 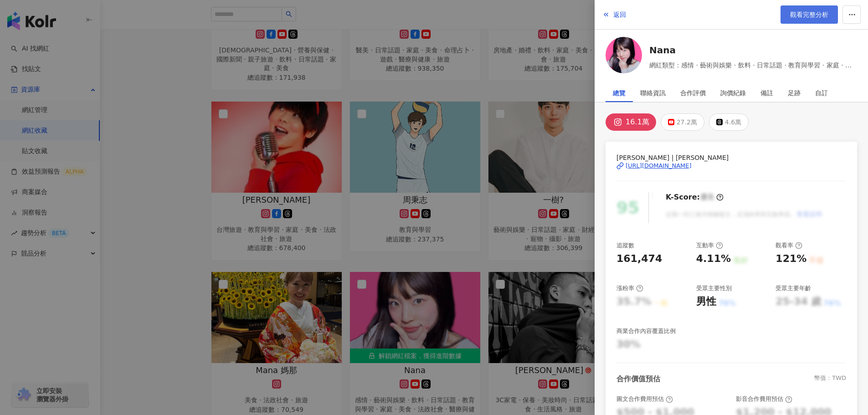 What do you see at coordinates (791, 259) in the screenshot?
I see `div: 121%` at bounding box center [791, 259].